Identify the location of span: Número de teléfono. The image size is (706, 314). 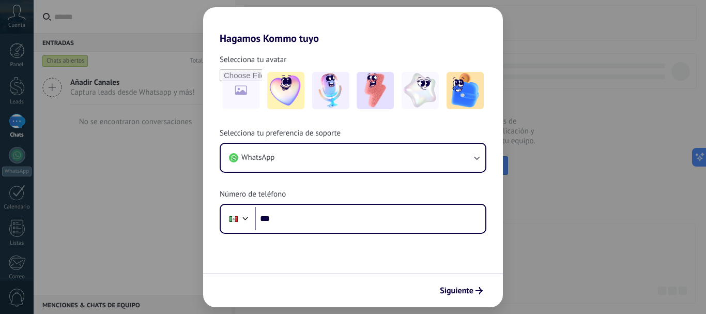
(253, 194).